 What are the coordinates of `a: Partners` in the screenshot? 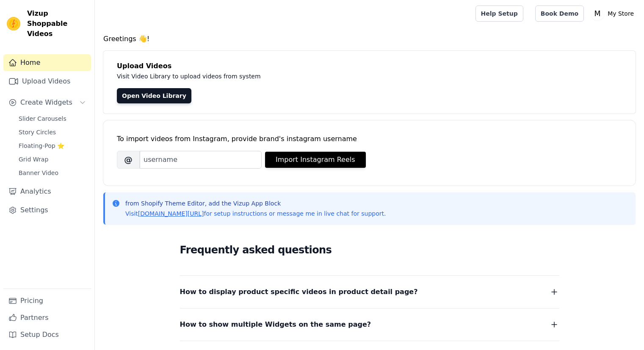 It's located at (47, 318).